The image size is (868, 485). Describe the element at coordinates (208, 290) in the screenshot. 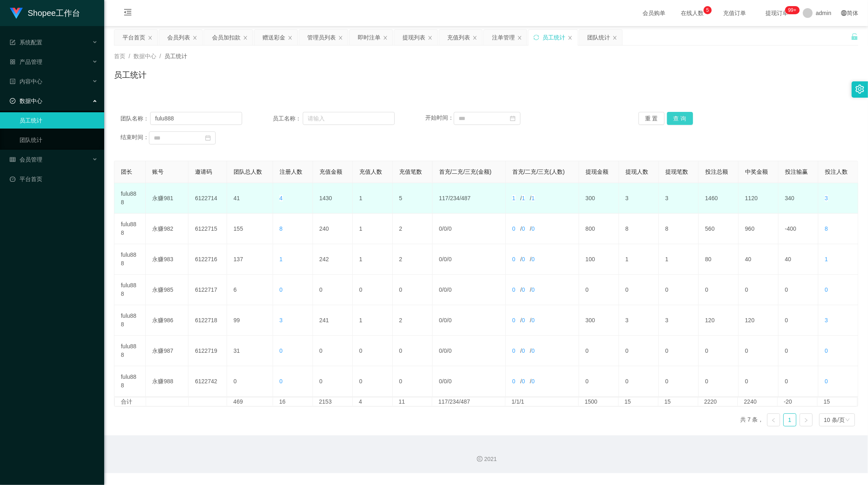

I see `td: 6122717` at that location.